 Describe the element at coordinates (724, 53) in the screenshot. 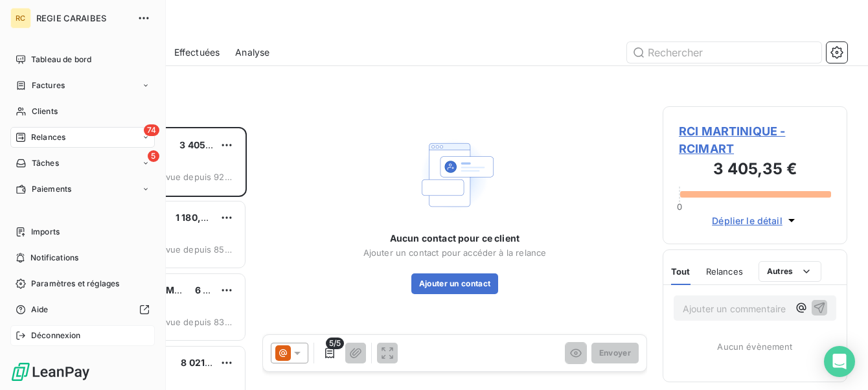

I see `input: Rechercher` at that location.